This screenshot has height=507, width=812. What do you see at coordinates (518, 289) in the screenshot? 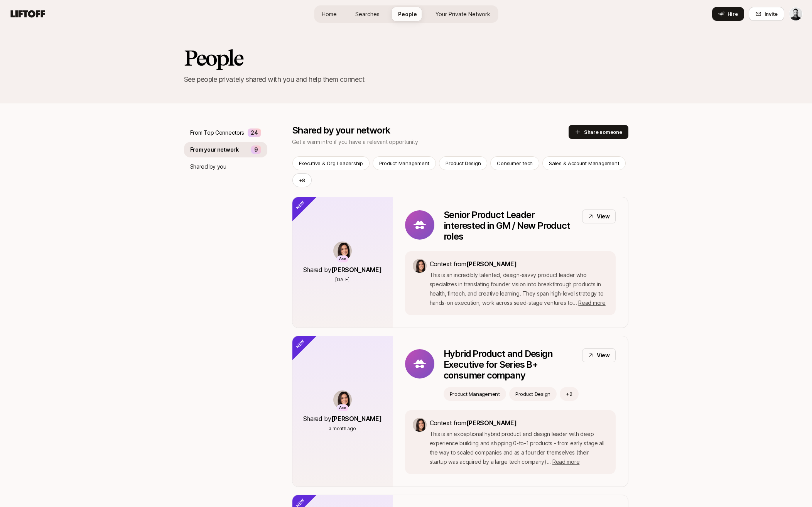
I see `p: This is an incredibly talented, design-savvy product leader who specializes in translating founde...` at bounding box center [518, 289].